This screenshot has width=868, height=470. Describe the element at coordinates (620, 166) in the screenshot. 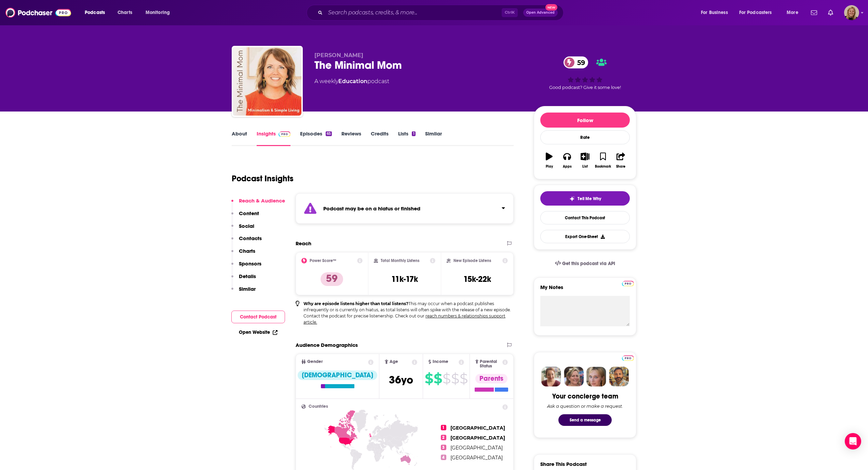

I see `div: Share` at that location.